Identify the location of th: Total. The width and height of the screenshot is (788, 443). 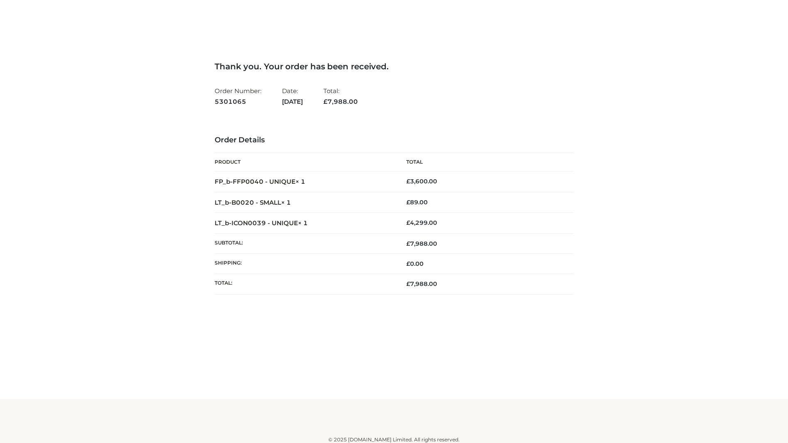
(484, 162).